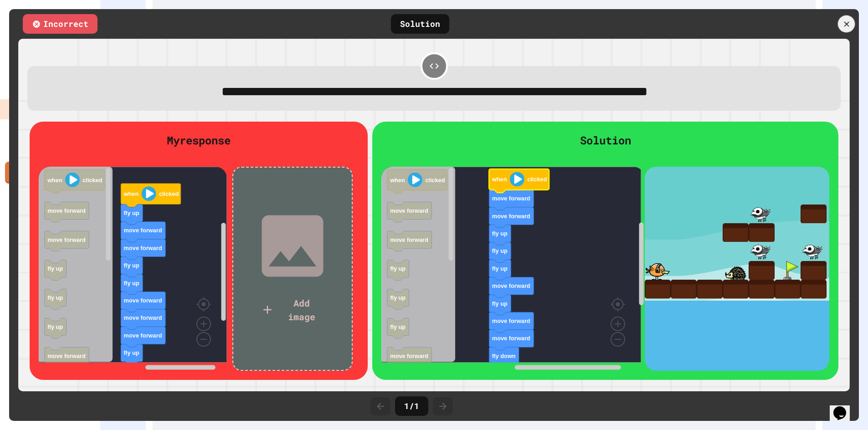  Describe the element at coordinates (199, 141) in the screenshot. I see `span: My response` at that location.